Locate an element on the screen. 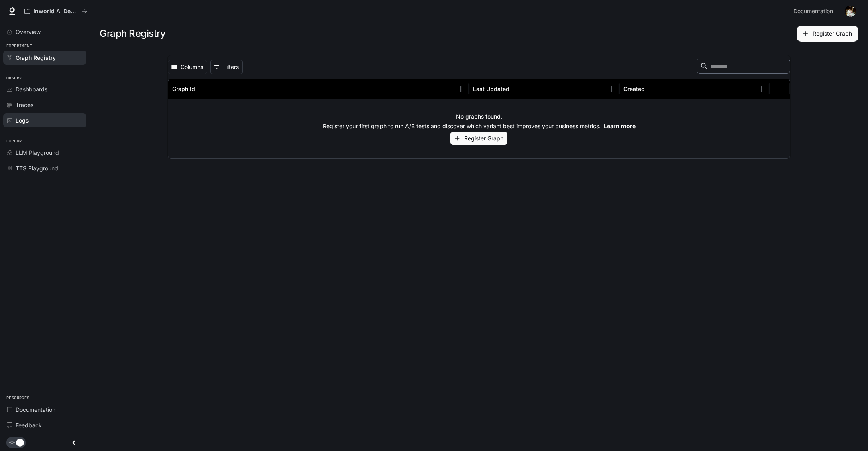 The width and height of the screenshot is (868, 451). a: Overview is located at coordinates (45, 32).